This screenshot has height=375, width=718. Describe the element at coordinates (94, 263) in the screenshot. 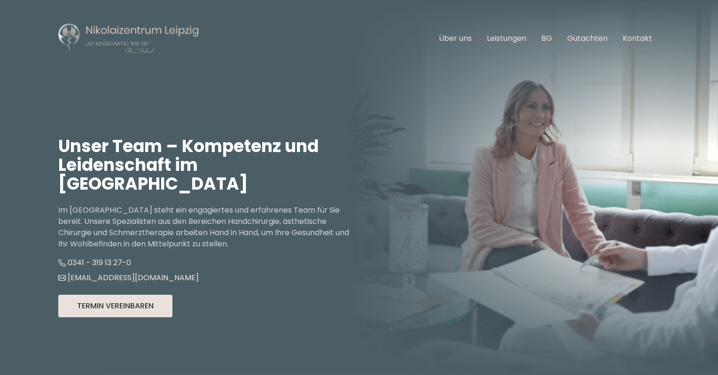

I see `a: 0341 - 319 13 27-0` at that location.